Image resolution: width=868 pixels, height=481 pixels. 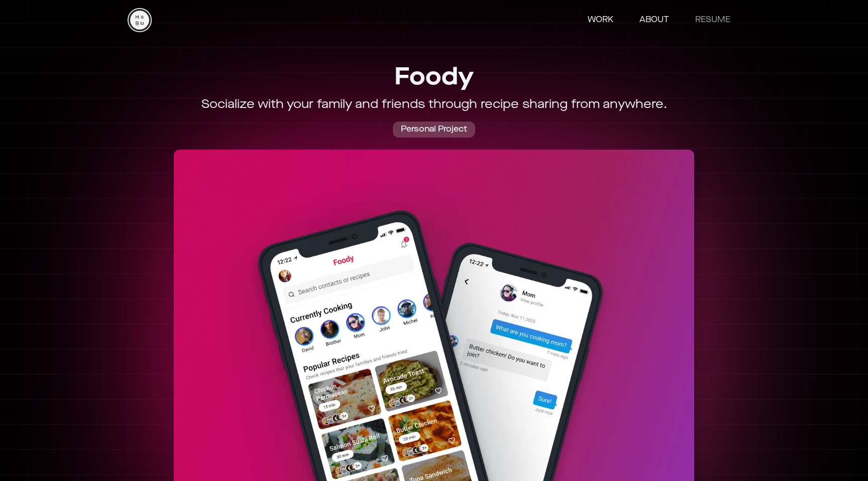 What do you see at coordinates (139, 20) in the screenshot?
I see `a: home` at bounding box center [139, 20].